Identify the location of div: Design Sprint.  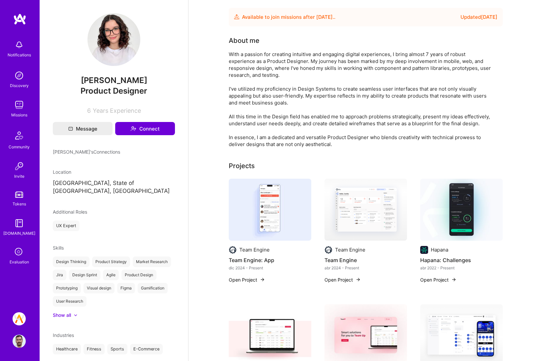
(84, 275).